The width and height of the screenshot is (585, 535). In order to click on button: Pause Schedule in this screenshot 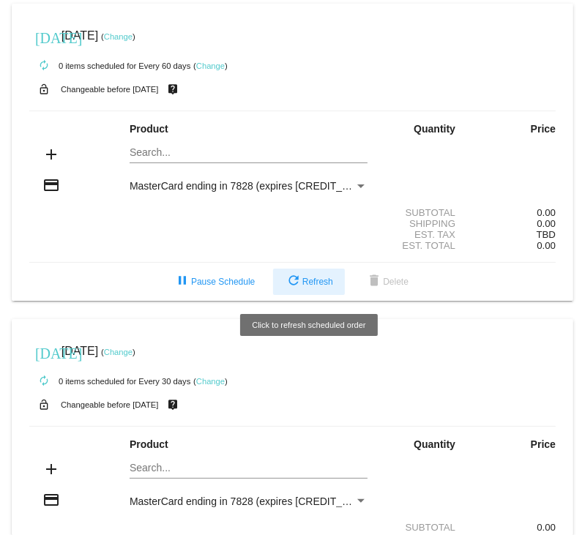, I will do `click(214, 282)`.